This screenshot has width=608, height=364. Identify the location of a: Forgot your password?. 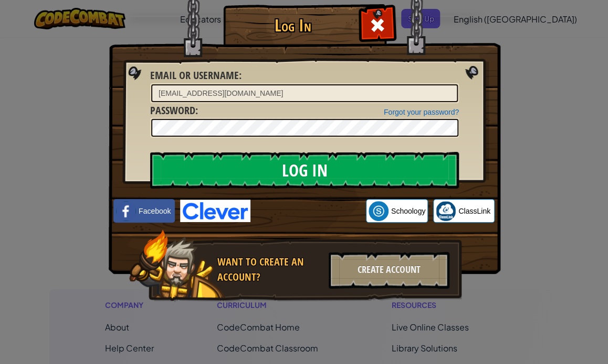
(420, 112).